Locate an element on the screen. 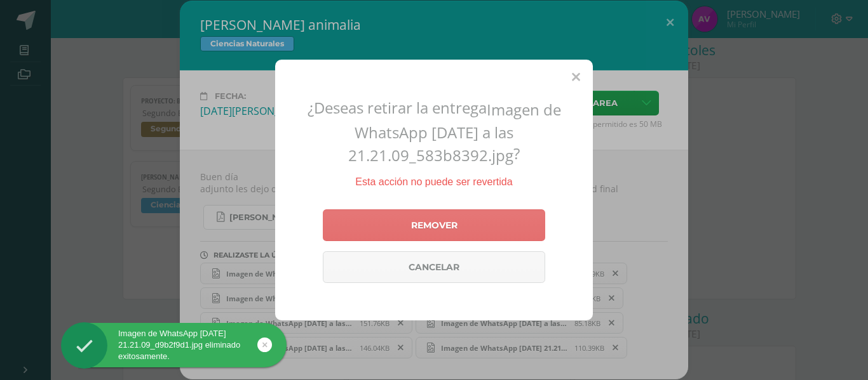  span: Close (Esc) is located at coordinates (575, 77).